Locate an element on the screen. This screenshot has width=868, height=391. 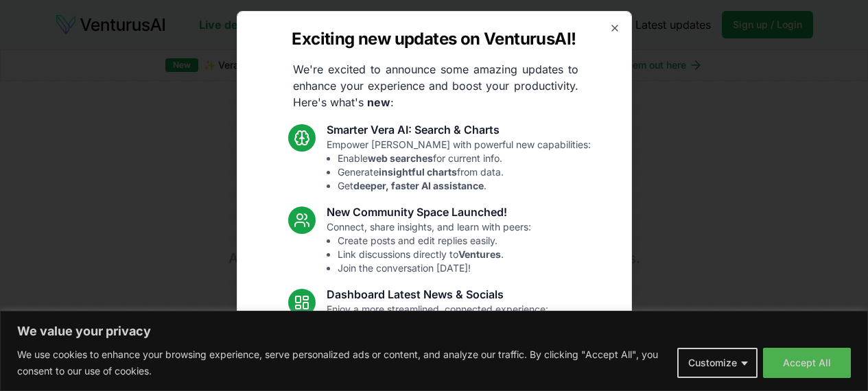
li: Create posts and edit replies easily. is located at coordinates (434, 241).